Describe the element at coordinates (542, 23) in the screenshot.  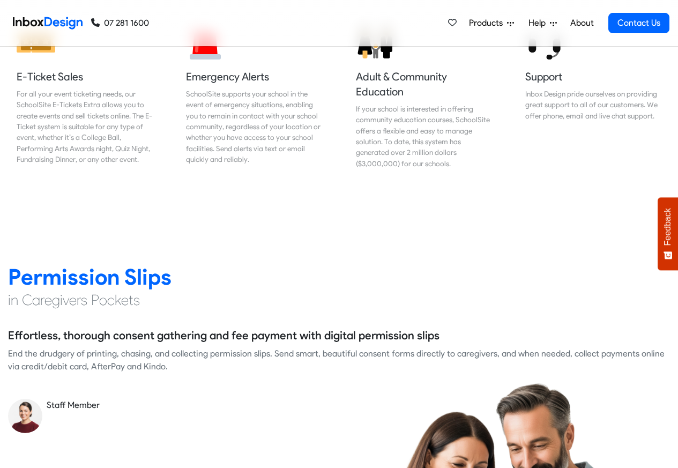
I see `a: Help` at that location.